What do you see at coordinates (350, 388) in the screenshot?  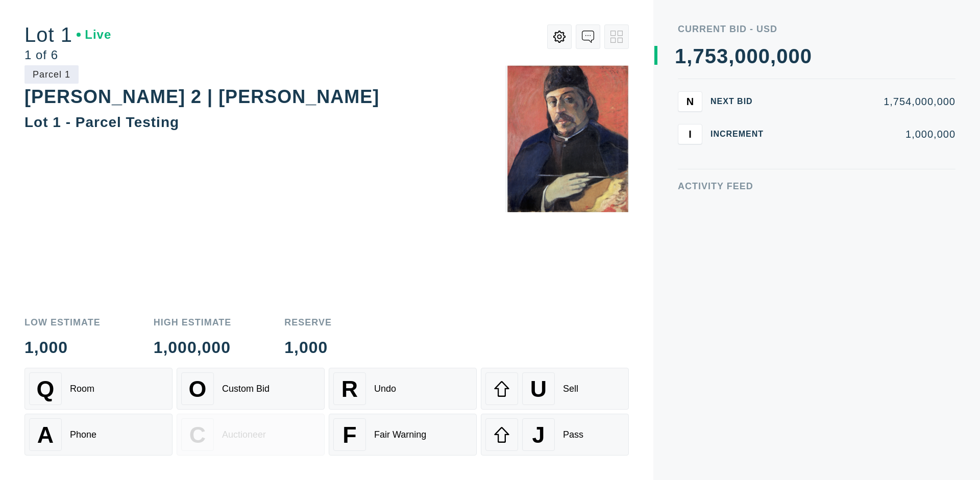 I see `span: R` at bounding box center [350, 388].